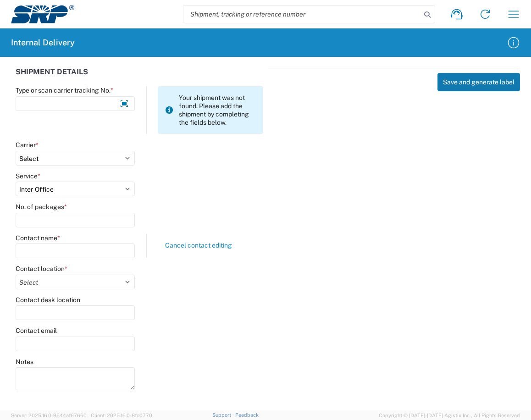 Image resolution: width=531 pixels, height=420 pixels. Describe the element at coordinates (64, 90) in the screenshot. I see `label: Type or scan carrier tracking No.` at that location.